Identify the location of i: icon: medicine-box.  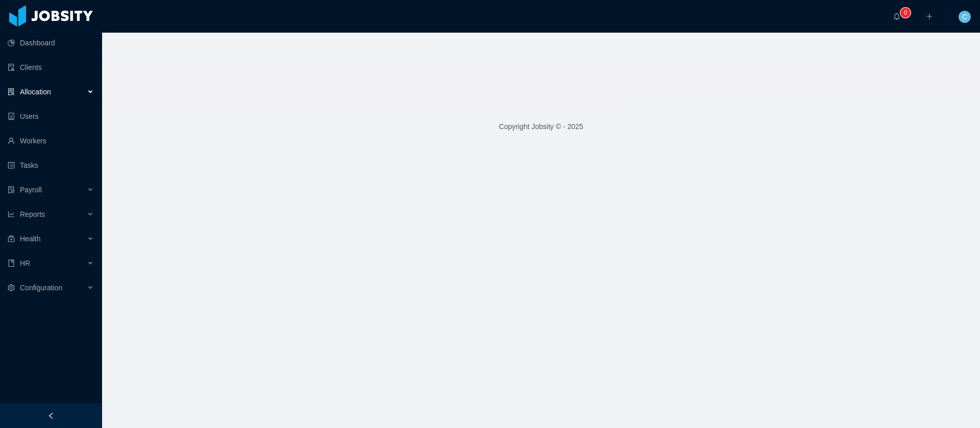
(11, 239).